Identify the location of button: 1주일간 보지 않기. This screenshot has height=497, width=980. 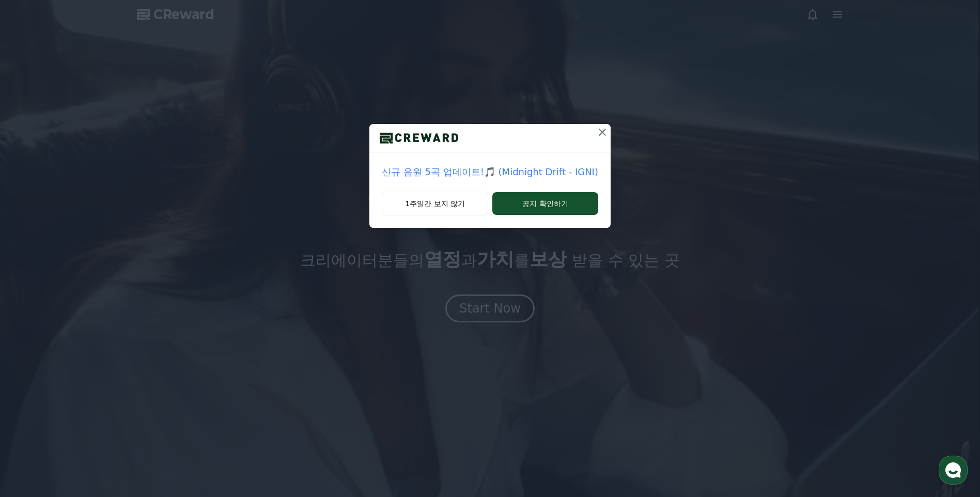
(435, 204).